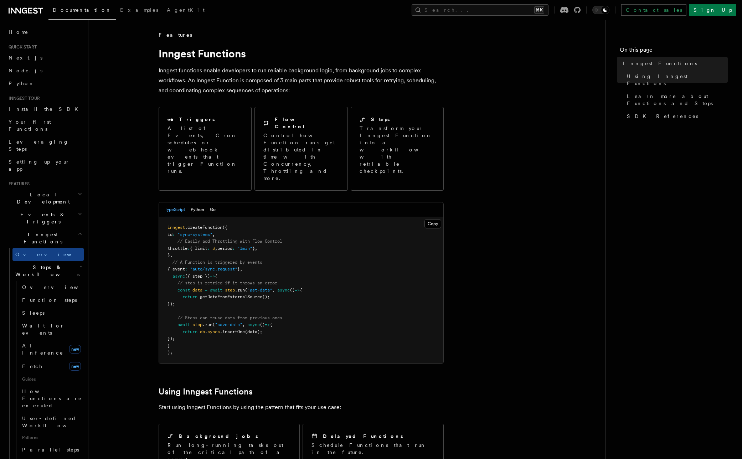 The image size is (742, 459). What do you see at coordinates (17, 184) in the screenshot?
I see `span: Features` at bounding box center [17, 184].